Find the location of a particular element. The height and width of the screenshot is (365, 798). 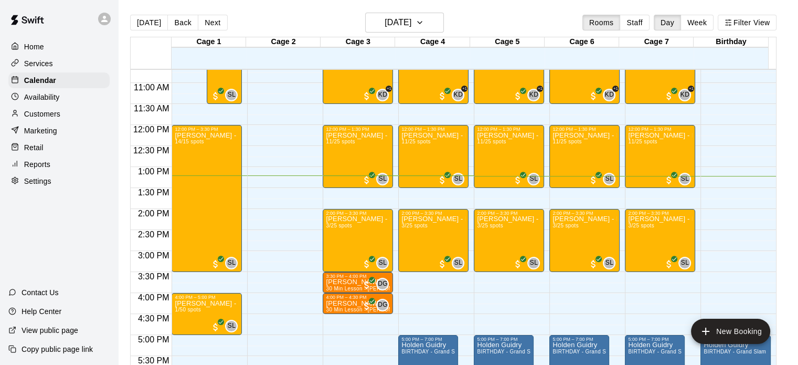

span: 12:00 PM is located at coordinates (151, 129).